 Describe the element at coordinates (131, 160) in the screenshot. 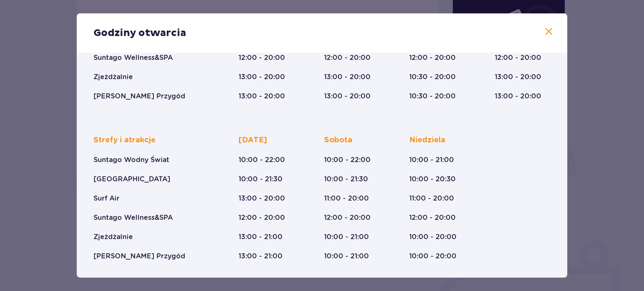

I see `p: Suntago Wodny Świat` at that location.